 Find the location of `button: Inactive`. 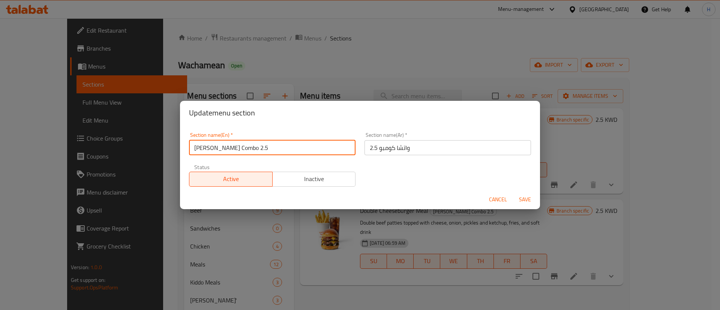

button: Inactive is located at coordinates (314, 179).